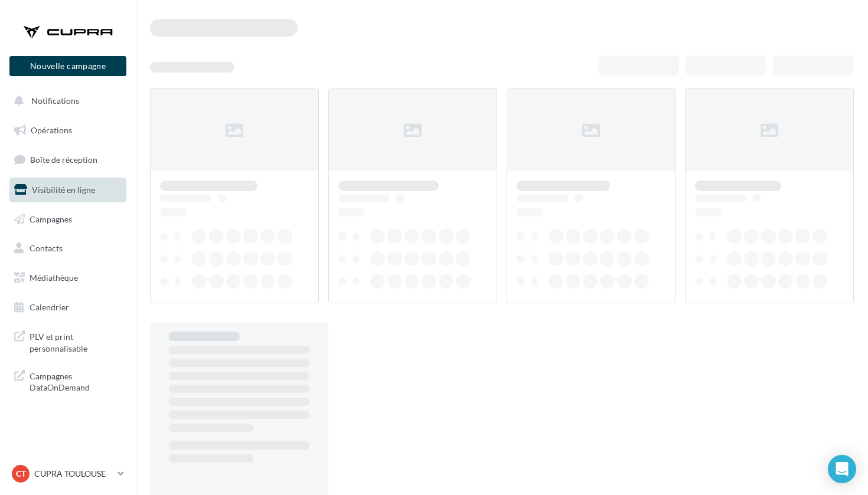 The height and width of the screenshot is (495, 868). I want to click on span: Médiathèque, so click(54, 277).